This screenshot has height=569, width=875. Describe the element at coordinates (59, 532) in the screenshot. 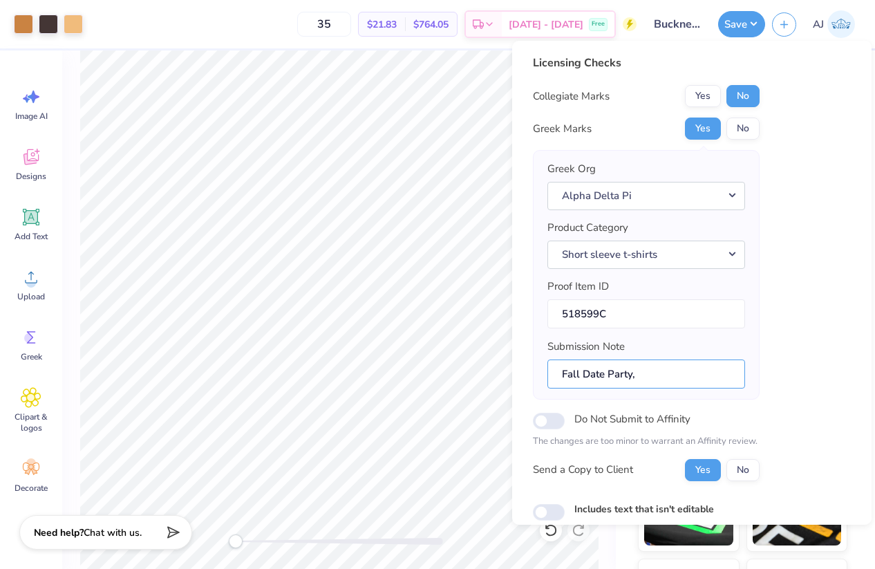

I see `strong: Need help?` at that location.